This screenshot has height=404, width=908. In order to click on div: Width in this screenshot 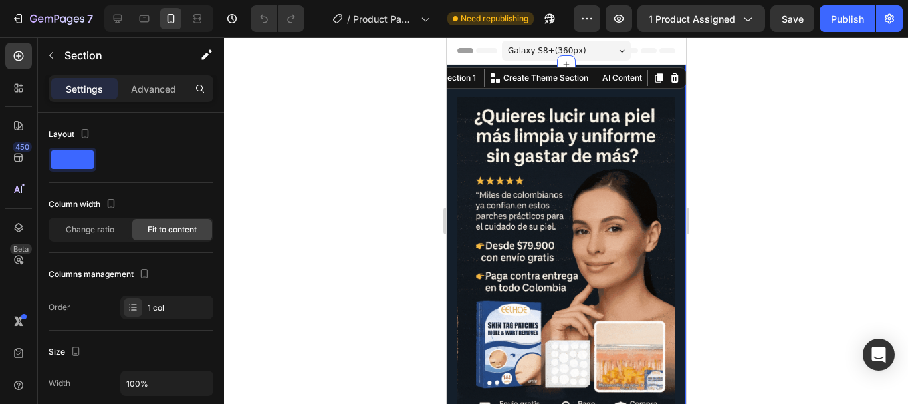, I will do `click(59, 383)`.